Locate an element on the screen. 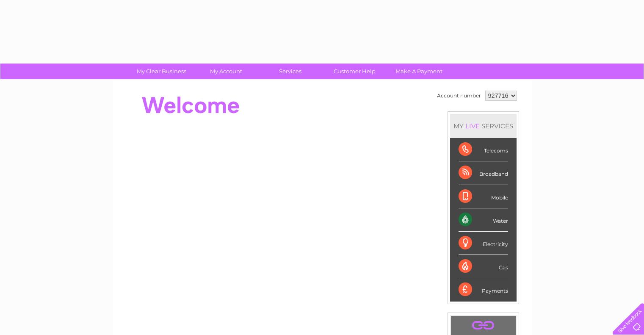 The height and width of the screenshot is (335, 644). div: Broadband is located at coordinates (483, 173).